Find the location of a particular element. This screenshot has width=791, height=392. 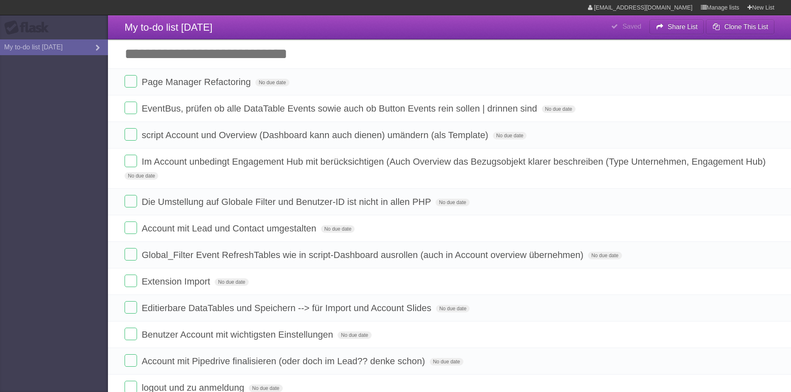

span: Die Umstellung auf Globale Filter und Benutzer-ID ist nicht in allen PHP is located at coordinates (287, 202).